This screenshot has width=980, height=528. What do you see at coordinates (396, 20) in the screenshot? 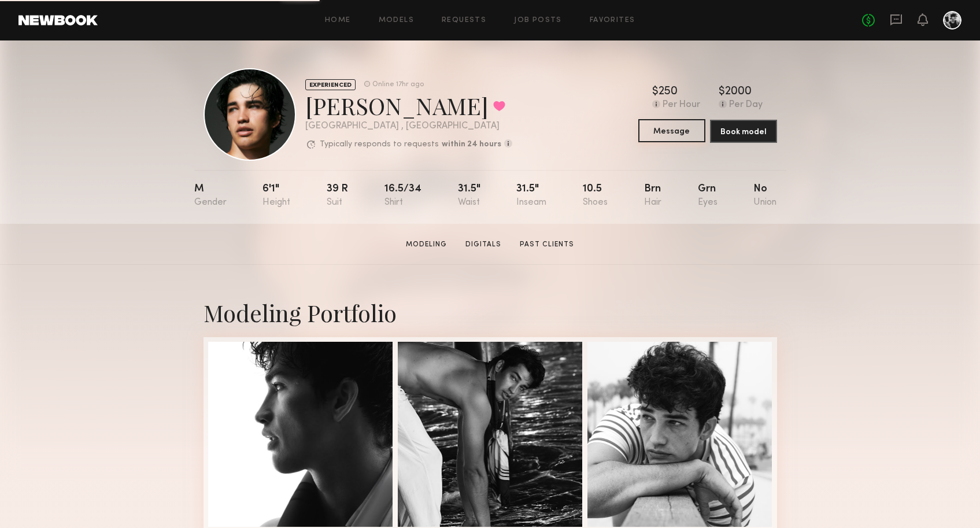
I see `a: Models` at bounding box center [396, 20].